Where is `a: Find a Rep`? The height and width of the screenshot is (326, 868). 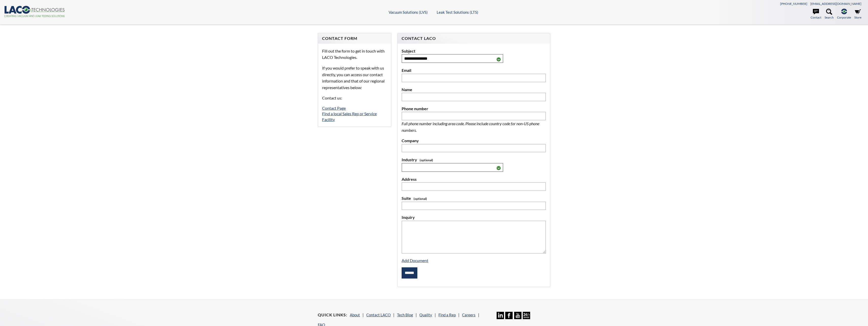
a: Find a Rep is located at coordinates (447, 315).